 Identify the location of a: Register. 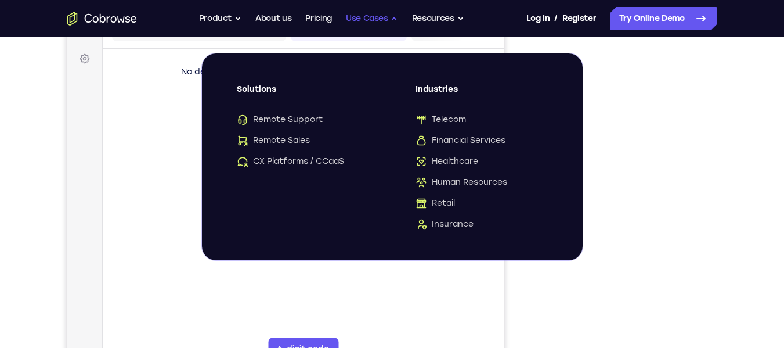
(579, 19).